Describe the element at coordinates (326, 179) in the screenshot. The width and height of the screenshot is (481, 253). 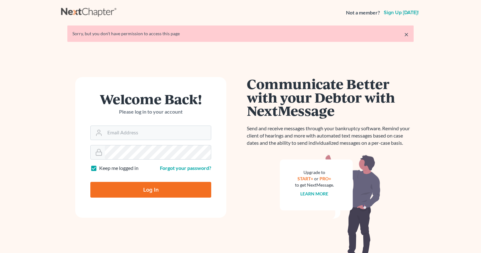
I see `a: PRO+` at that location.